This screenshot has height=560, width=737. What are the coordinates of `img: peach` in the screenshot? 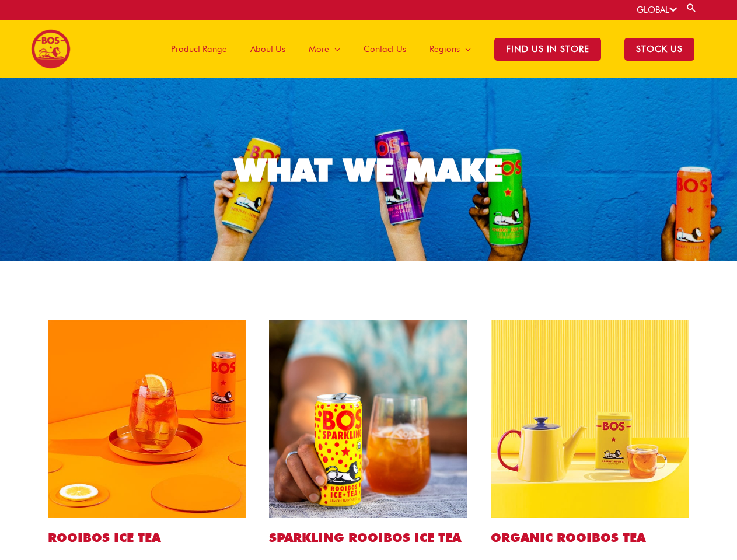 It's located at (147, 419).